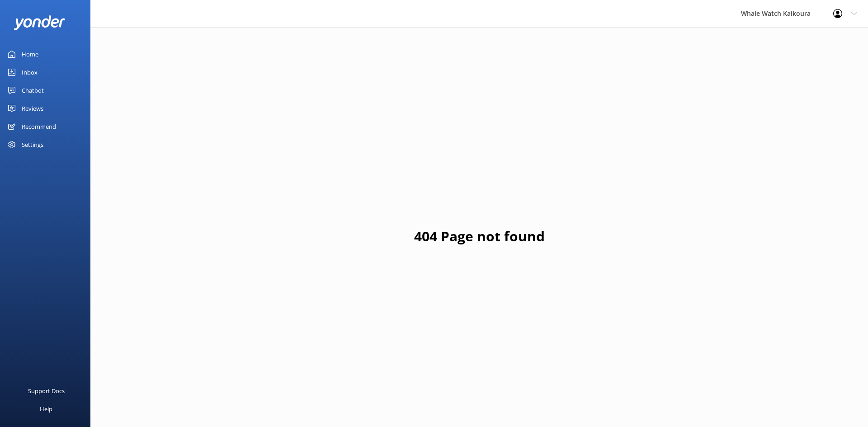 The image size is (868, 427). Describe the element at coordinates (29, 73) in the screenshot. I see `div: Inbox` at that location.